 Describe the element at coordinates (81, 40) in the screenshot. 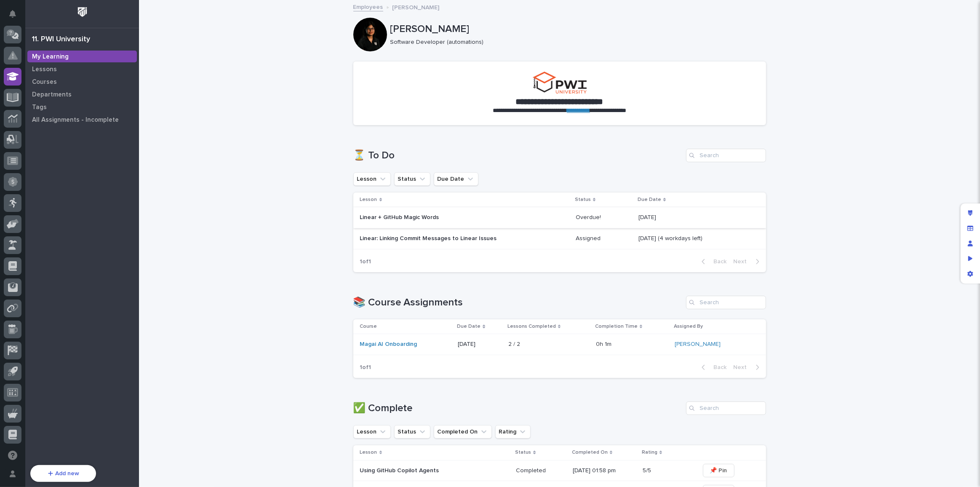

I see `p: Welcome 👋` at that location.